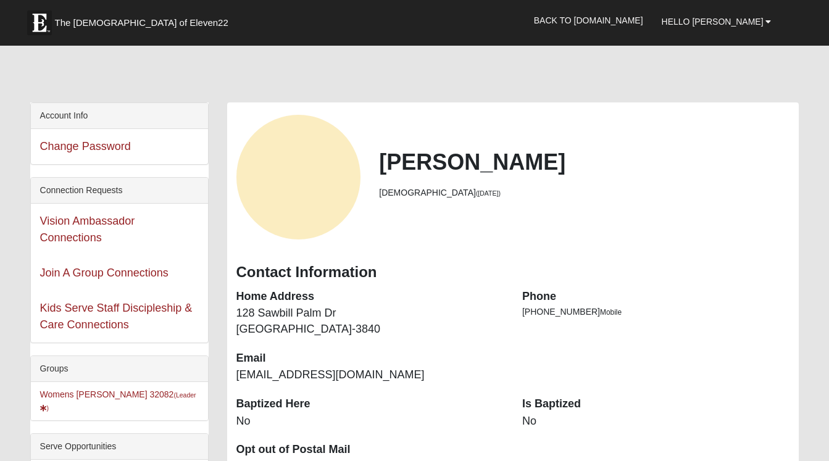  Describe the element at coordinates (119, 369) in the screenshot. I see `div: Groups` at that location.